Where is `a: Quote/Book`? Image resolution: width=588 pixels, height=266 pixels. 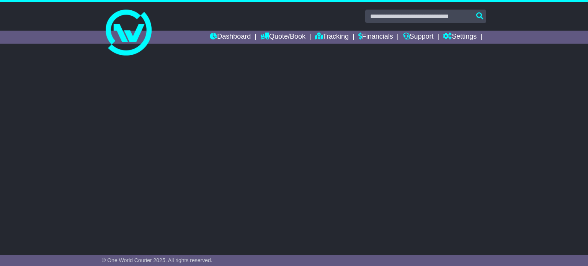 a: Quote/Book is located at coordinates (283, 37).